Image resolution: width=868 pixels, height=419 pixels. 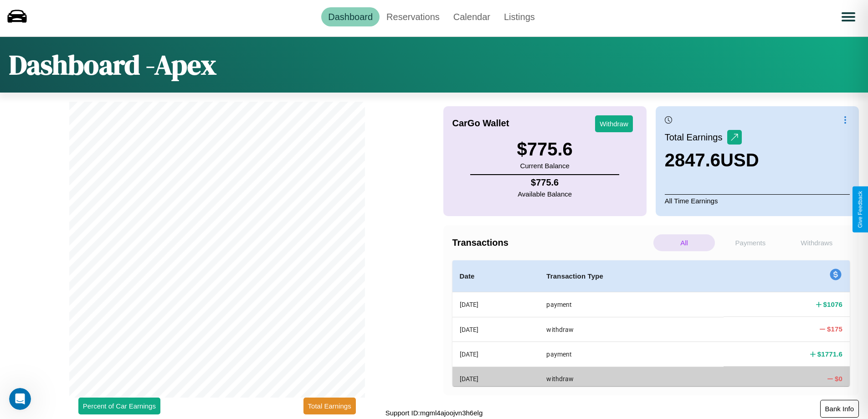 What do you see at coordinates (350, 16) in the screenshot?
I see `a: Dashboard` at bounding box center [350, 16].